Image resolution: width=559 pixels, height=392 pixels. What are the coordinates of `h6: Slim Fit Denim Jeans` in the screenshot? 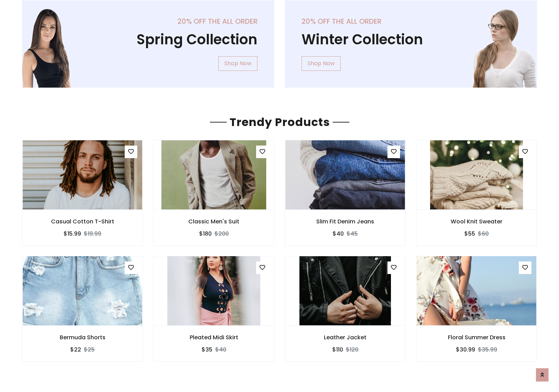 It's located at (345, 221).